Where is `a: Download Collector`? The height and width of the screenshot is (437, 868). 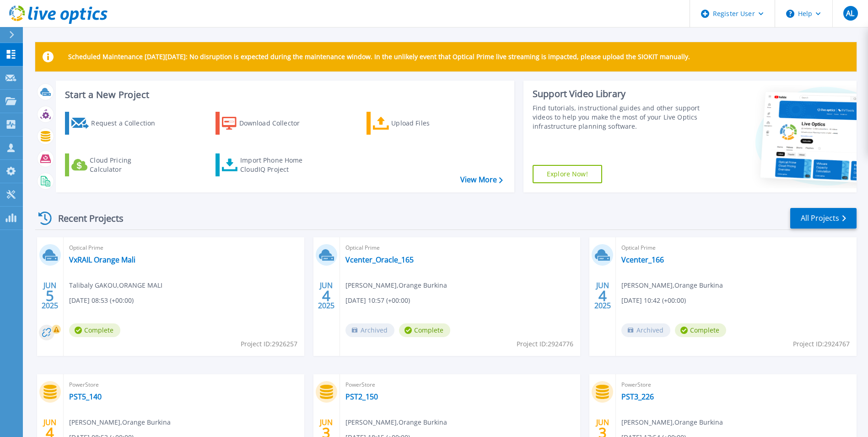 a: Download Collector is located at coordinates (266, 123).